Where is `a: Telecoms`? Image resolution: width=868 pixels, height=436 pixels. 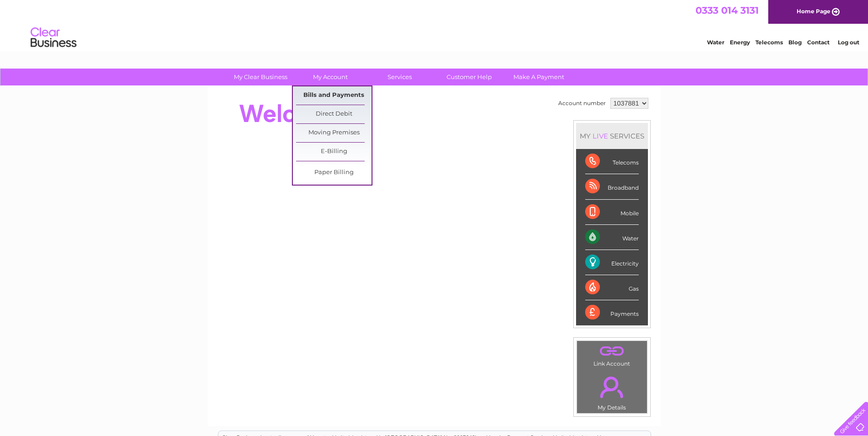
a: Telecoms is located at coordinates (769, 42).